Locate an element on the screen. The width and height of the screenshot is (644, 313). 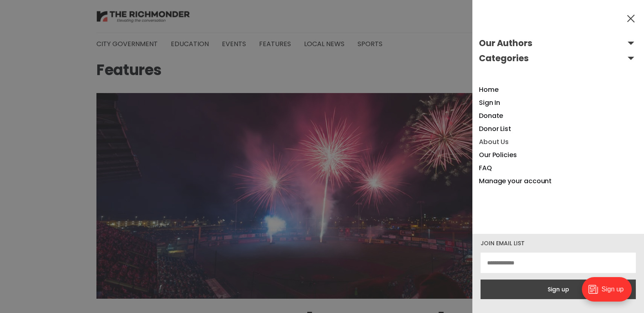
a: Home is located at coordinates (488, 89).